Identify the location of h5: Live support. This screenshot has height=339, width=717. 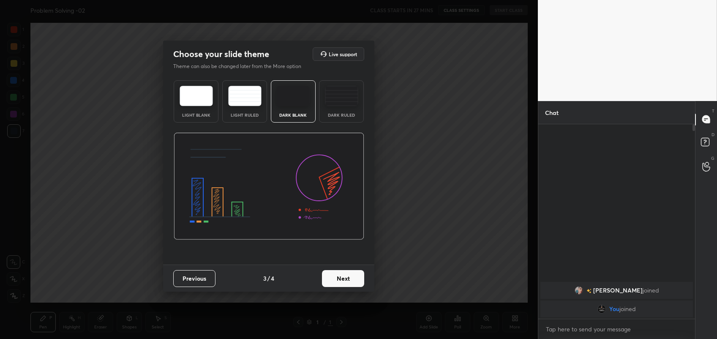
(343, 54).